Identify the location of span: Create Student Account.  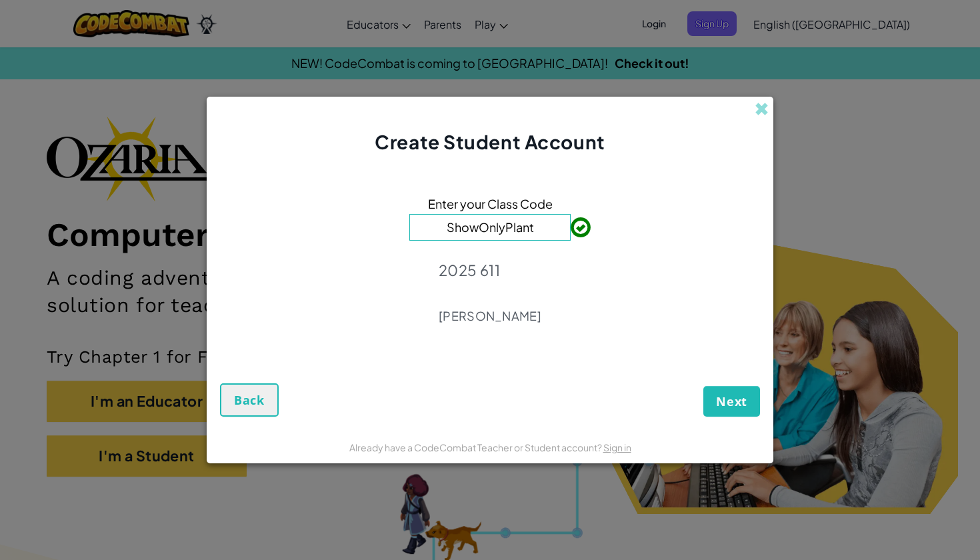
(490, 141).